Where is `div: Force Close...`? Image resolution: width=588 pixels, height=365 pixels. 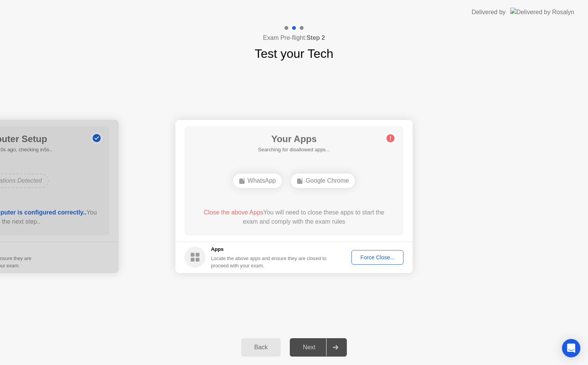 div: Force Close... is located at coordinates (377, 257).